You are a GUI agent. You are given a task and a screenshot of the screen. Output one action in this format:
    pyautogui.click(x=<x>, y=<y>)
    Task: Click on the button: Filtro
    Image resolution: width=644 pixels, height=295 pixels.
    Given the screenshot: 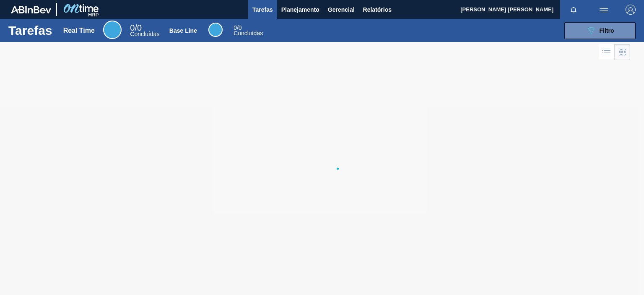 What is the action you would take?
    pyautogui.click(x=600, y=31)
    